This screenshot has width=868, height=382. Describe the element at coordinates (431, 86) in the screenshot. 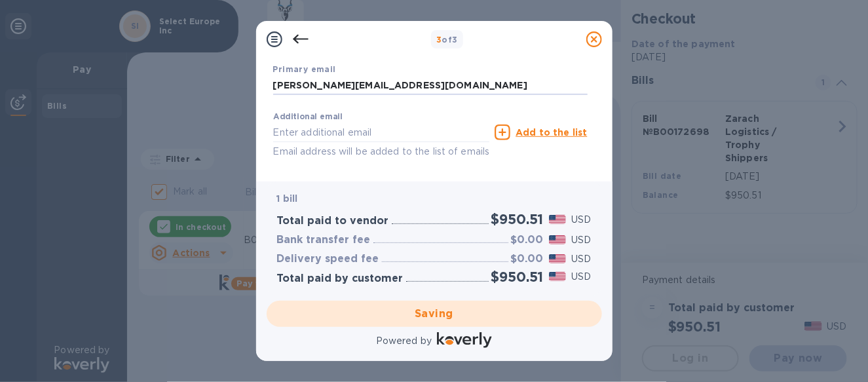

I see `input: Enter your primary name` at that location.